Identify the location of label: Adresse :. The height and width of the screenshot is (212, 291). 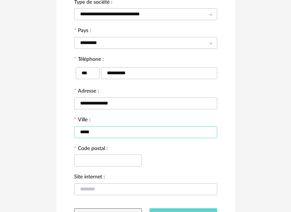
(87, 92).